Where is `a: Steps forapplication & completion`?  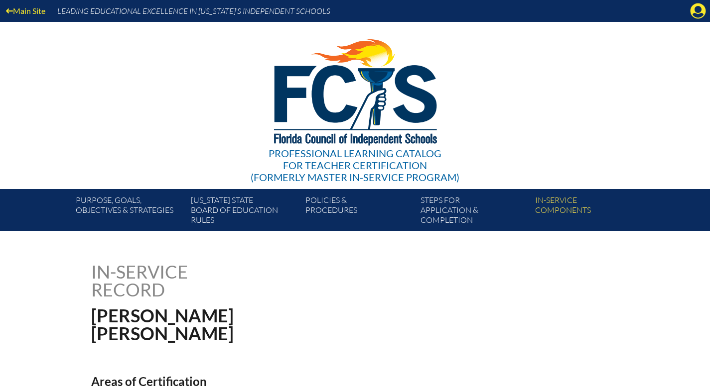
a: Steps forapplication & completion is located at coordinates (473, 212).